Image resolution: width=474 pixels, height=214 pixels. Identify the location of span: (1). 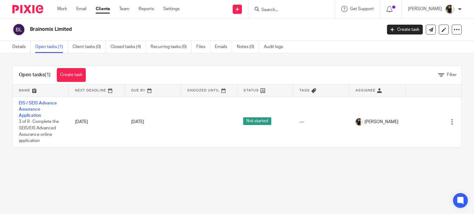
(47, 75).